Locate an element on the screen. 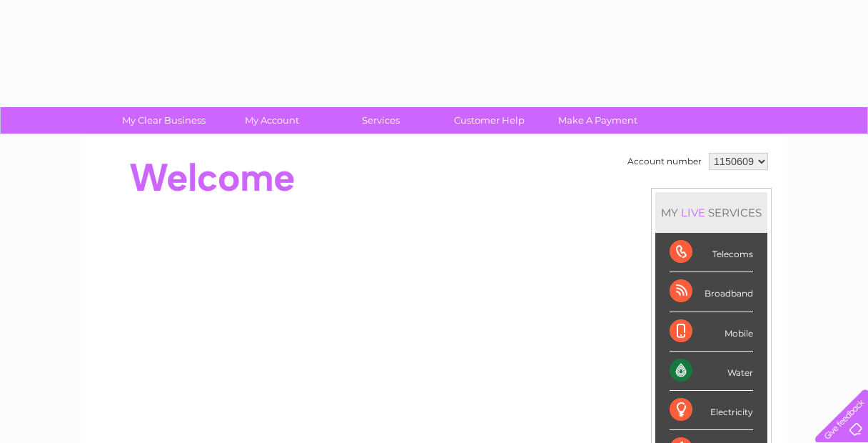 Image resolution: width=868 pixels, height=443 pixels. div: Broadband is located at coordinates (711, 291).